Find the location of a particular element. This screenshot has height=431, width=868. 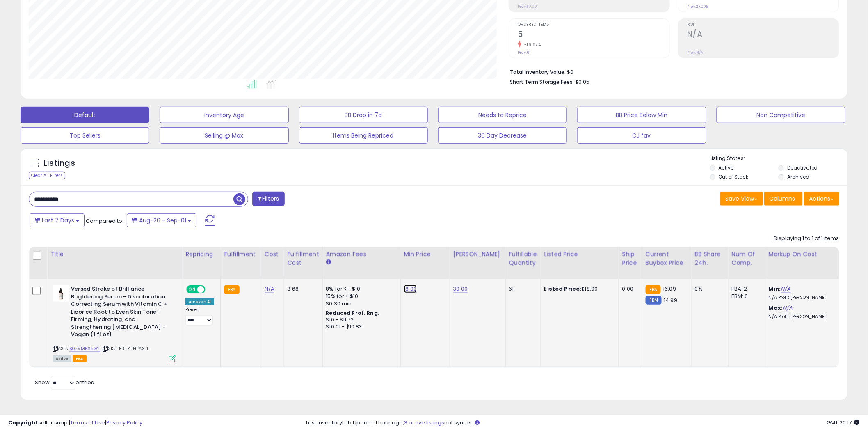

p: Active 1h ago is located at coordinates (58, 15).